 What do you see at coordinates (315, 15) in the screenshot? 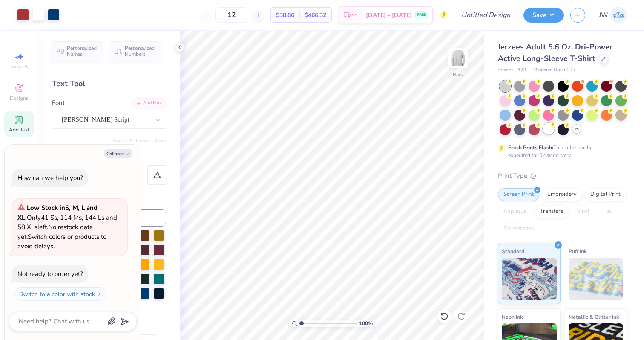
I see `span: $466.32` at bounding box center [315, 15].